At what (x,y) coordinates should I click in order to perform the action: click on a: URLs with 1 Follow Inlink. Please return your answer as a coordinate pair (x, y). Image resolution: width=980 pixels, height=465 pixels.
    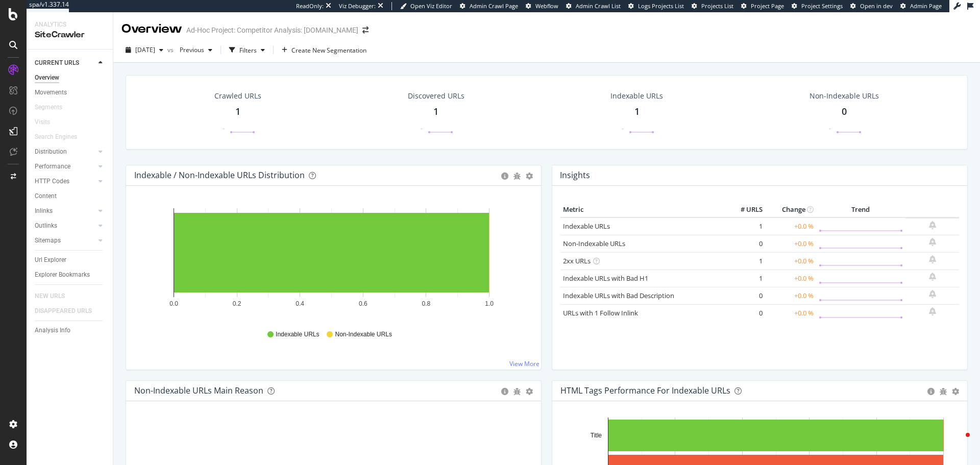
    Looking at the image, I should click on (600, 313).